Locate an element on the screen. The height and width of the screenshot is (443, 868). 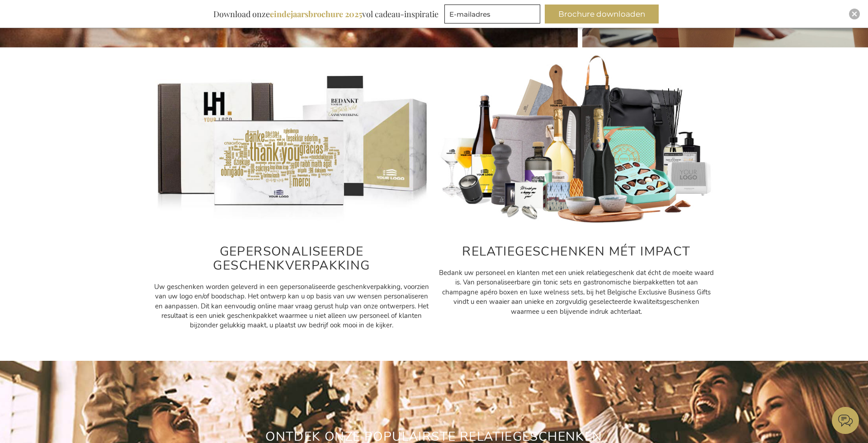
img: Close is located at coordinates (854, 14).